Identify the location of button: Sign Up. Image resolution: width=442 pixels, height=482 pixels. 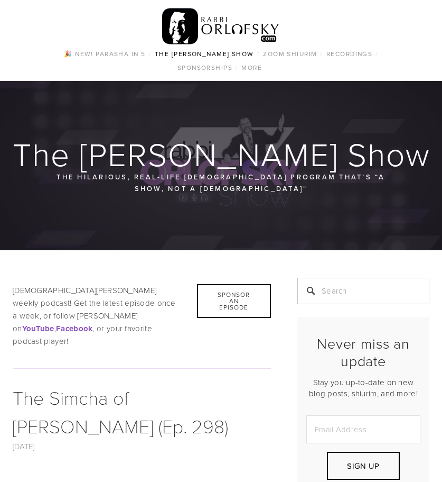
(364, 465).